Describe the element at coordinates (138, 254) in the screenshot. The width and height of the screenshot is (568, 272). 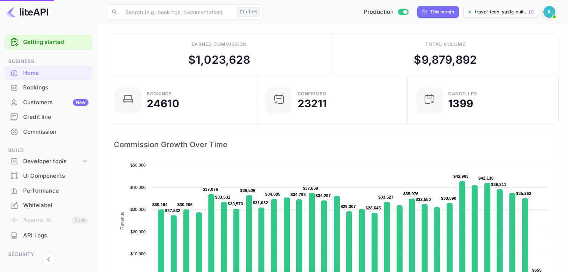
I see `text: $10,000` at that location.